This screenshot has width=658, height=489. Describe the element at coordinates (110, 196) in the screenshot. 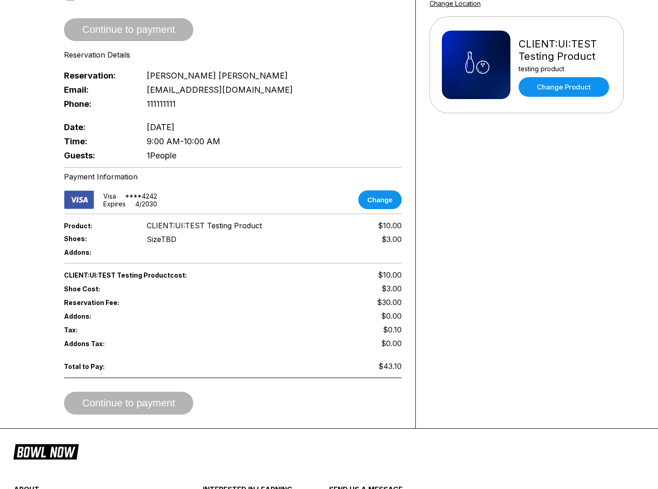

I see `div: visa` at that location.